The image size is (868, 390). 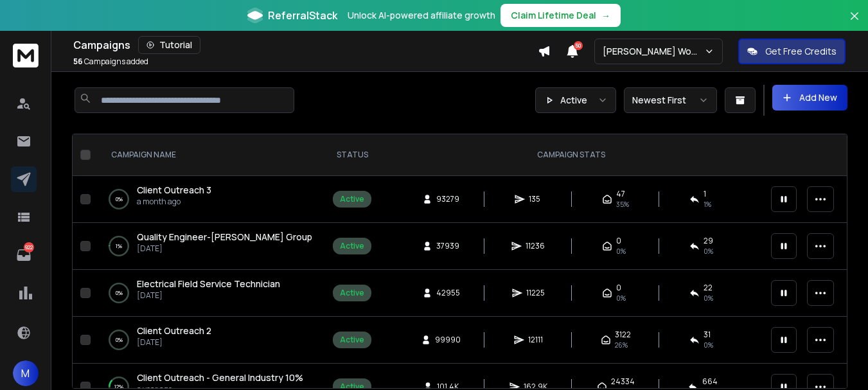 What do you see at coordinates (535, 246) in the screenshot?
I see `span: 11236` at bounding box center [535, 246].